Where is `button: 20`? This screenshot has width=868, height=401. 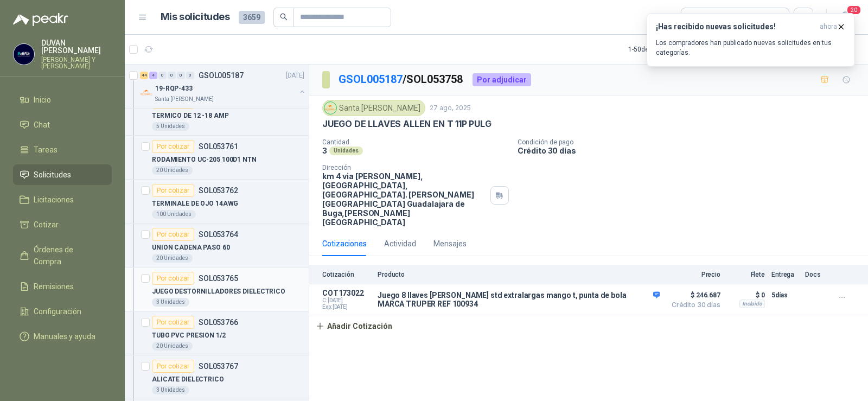 button: 20 is located at coordinates (846, 17).